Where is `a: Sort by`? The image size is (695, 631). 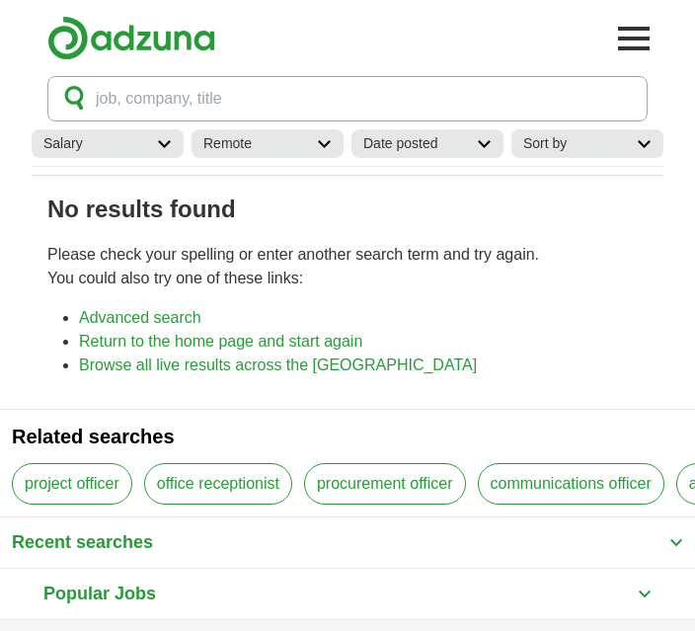 a: Sort by is located at coordinates (587, 143).